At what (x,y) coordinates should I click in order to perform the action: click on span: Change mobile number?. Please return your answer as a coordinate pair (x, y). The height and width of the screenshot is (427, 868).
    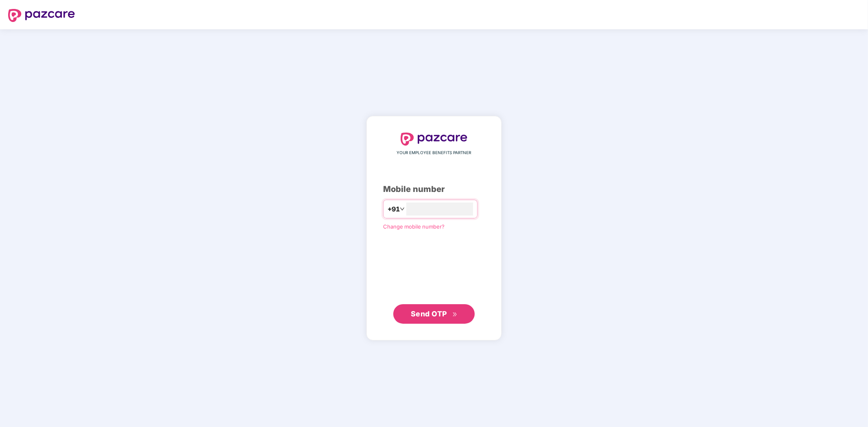
    Looking at the image, I should click on (414, 227).